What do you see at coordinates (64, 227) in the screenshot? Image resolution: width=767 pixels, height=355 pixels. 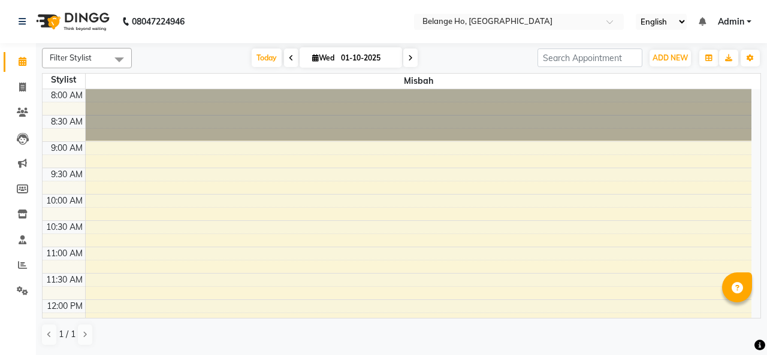 I see `div: 10:30 AM` at bounding box center [64, 227].